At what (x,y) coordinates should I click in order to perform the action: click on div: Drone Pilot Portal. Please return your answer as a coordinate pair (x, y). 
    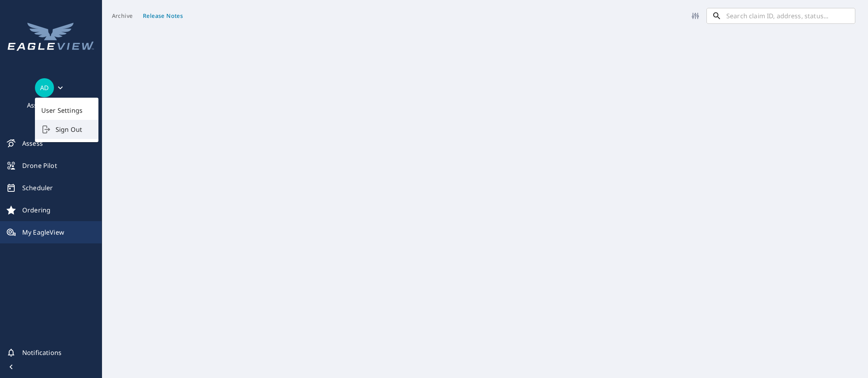
    Looking at the image, I should click on (11, 166).